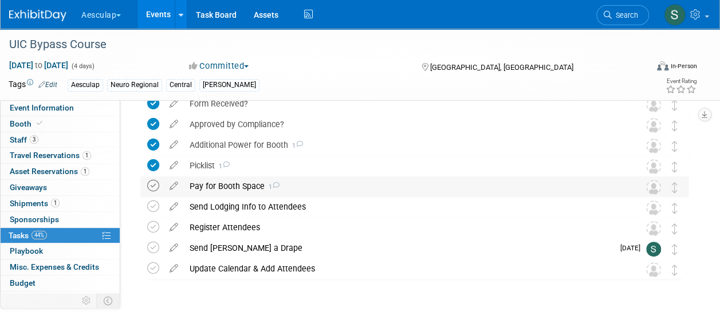 Image resolution: width=720 pixels, height=323 pixels. I want to click on a: Travel Reservations1, so click(60, 155).